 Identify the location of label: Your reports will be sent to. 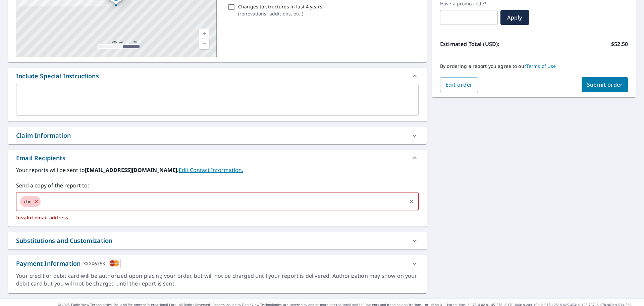
(217, 170).